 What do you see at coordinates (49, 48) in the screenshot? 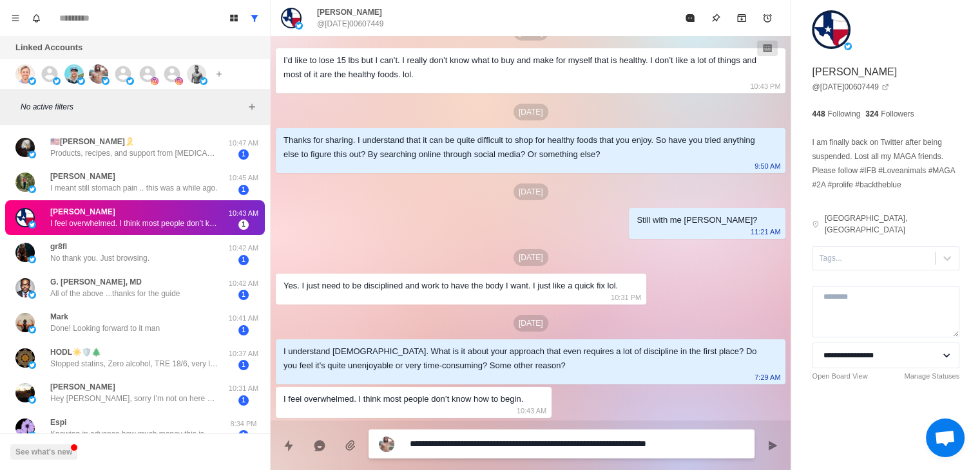
I see `p: Linked Accounts` at bounding box center [49, 48].